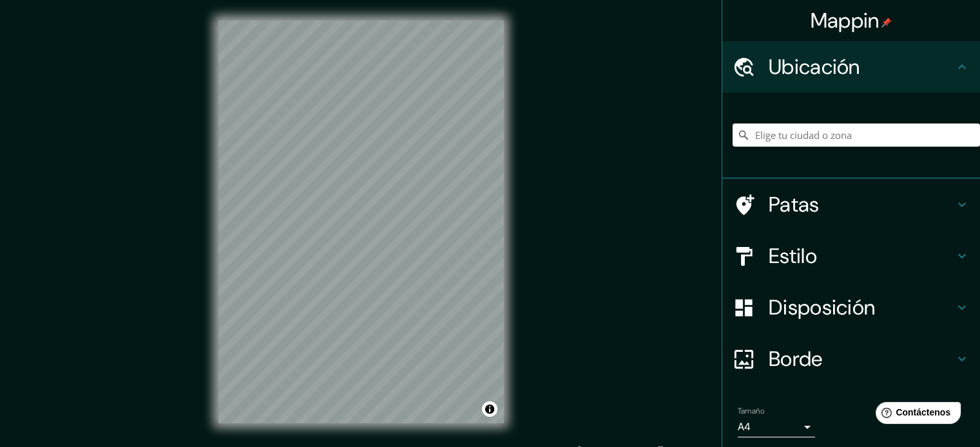  What do you see at coordinates (57, 15) in the screenshot?
I see `font: Contáctenos` at bounding box center [57, 15].